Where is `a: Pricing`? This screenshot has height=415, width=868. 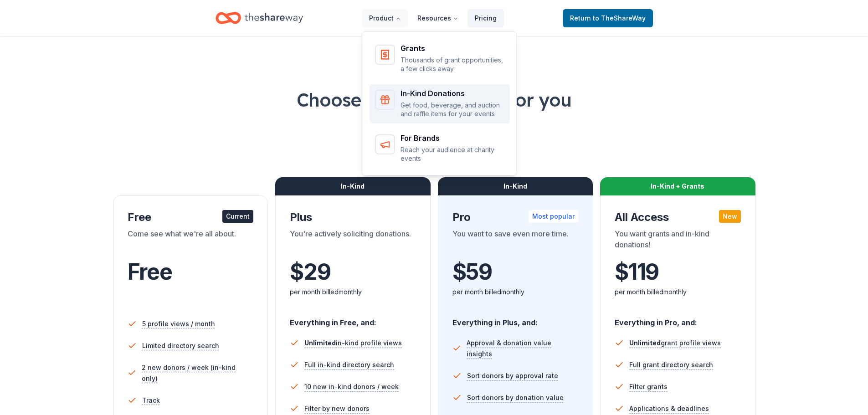 a: Pricing is located at coordinates (486, 18).